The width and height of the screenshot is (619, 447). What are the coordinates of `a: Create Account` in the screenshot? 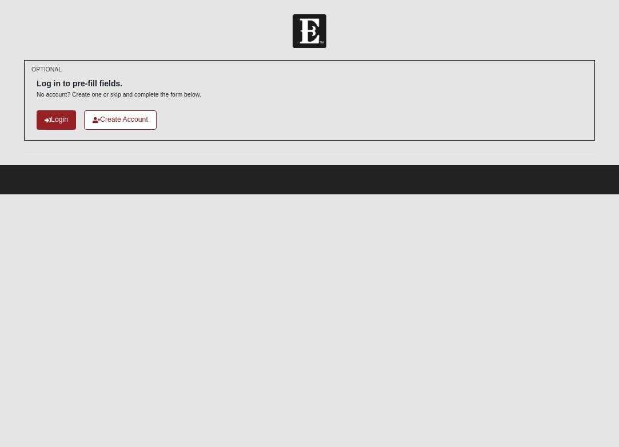 It's located at (120, 120).